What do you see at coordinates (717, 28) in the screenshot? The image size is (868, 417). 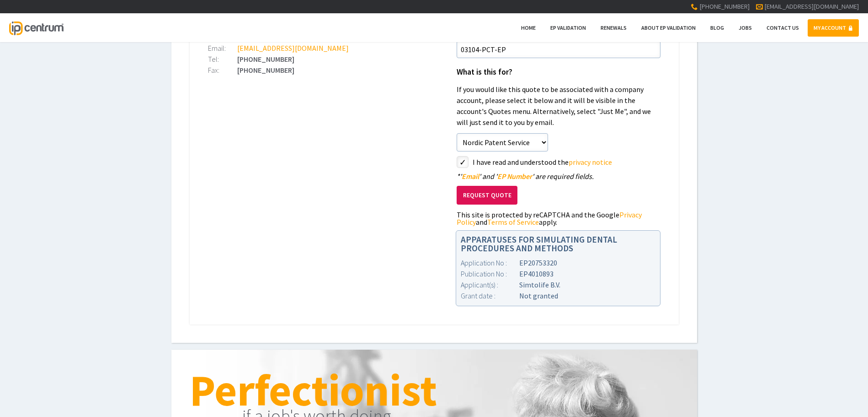 I see `span: Blog` at bounding box center [717, 28].